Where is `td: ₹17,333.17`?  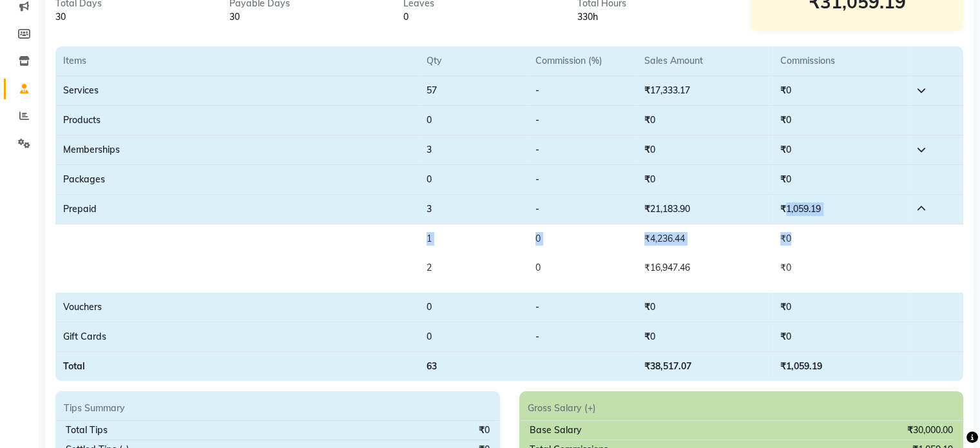 td: ₹17,333.17 is located at coordinates (704, 91).